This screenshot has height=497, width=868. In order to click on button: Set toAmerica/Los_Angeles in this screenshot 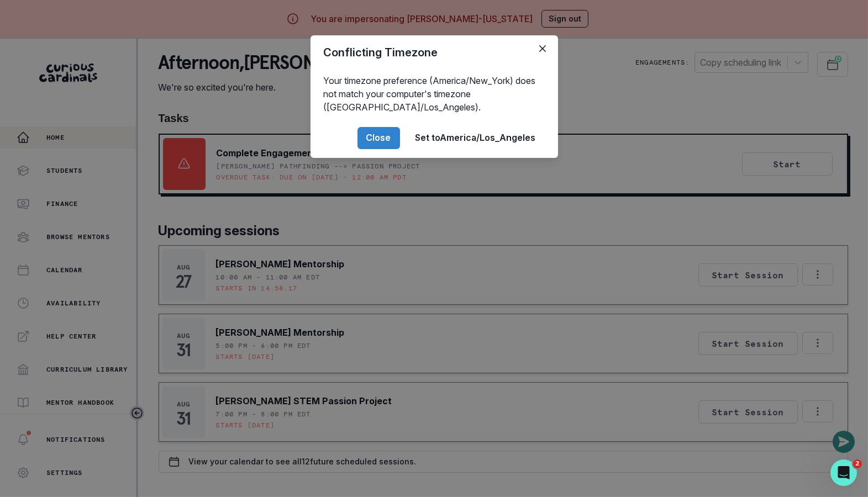, I will do `click(476, 138)`.